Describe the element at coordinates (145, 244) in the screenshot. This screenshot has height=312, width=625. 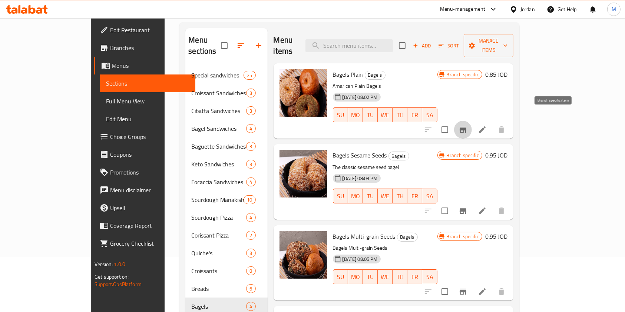
I see `a: Grocery Checklist` at that location.